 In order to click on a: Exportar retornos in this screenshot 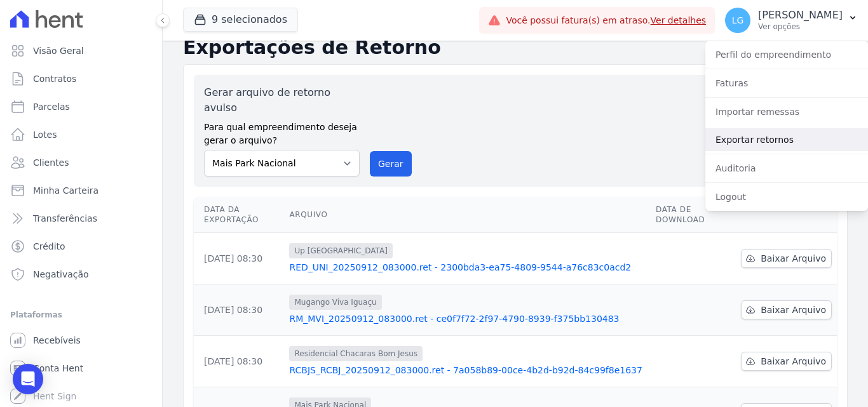, I will do `click(787, 140)`.